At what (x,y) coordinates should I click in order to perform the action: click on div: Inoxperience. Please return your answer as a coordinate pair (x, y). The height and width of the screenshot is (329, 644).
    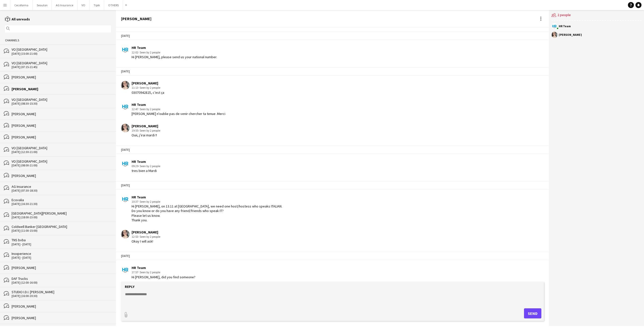
    Looking at the image, I should click on (61, 253).